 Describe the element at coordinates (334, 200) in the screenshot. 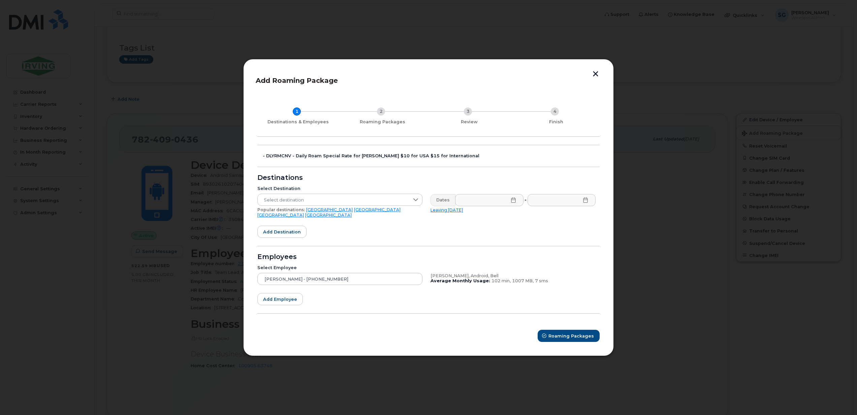

I see `span: Select destination` at that location.